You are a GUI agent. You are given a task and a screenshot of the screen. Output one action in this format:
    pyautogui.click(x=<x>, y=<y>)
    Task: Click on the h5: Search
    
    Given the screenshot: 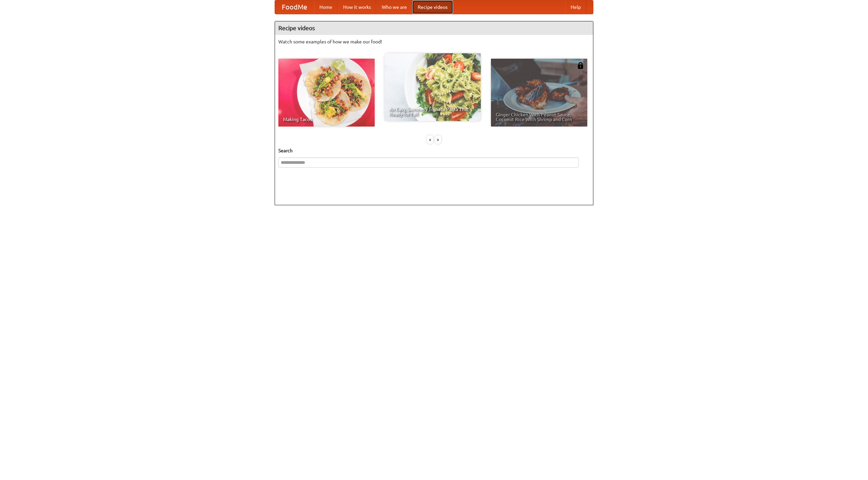 What is the action you would take?
    pyautogui.click(x=434, y=151)
    